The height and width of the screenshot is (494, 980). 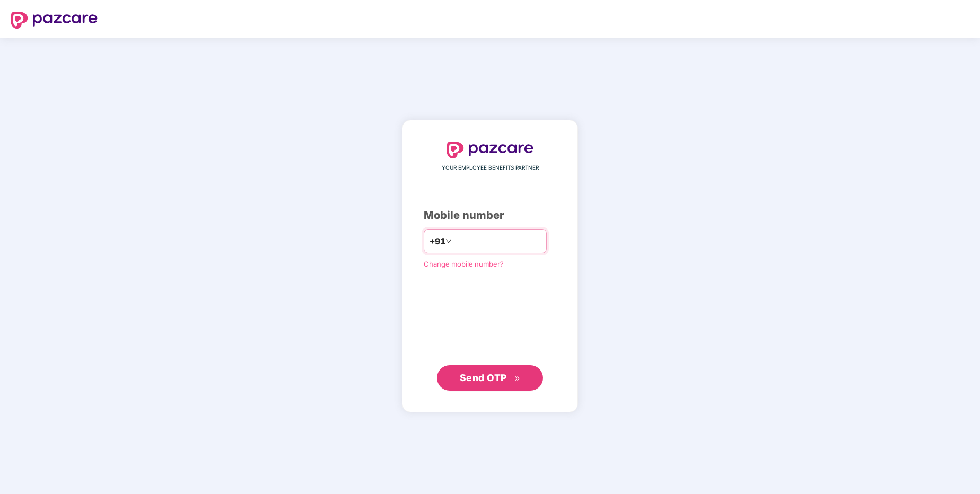 I want to click on span: double-right, so click(x=517, y=378).